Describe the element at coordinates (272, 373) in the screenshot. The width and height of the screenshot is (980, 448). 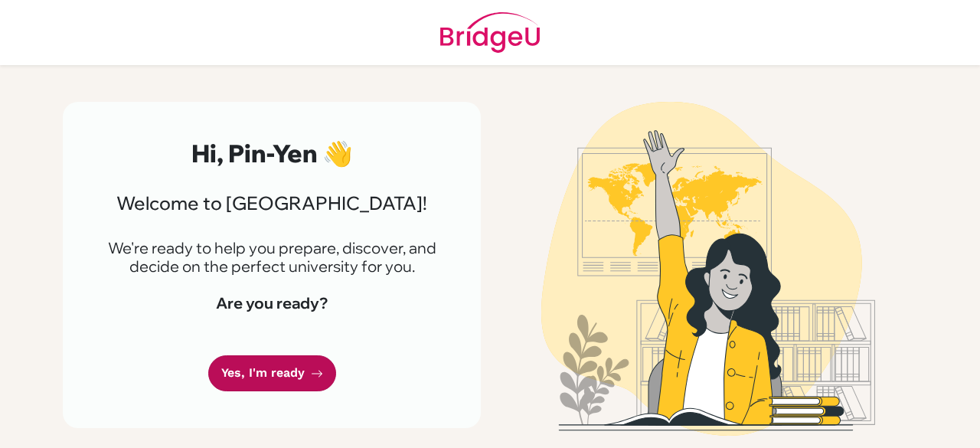
I see `a: Yes, I'm ready` at that location.